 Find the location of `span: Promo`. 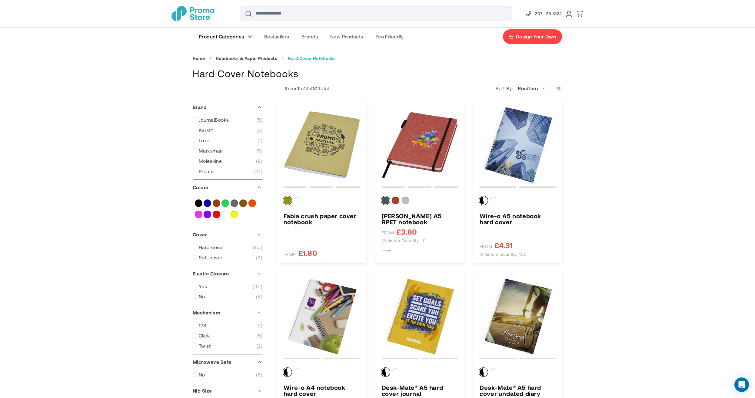

span: Promo is located at coordinates (206, 171).